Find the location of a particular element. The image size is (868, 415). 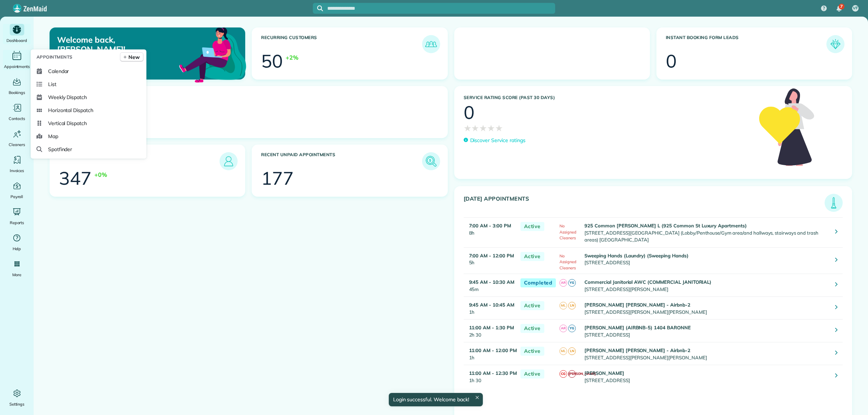

span: Reports is located at coordinates (17, 223).